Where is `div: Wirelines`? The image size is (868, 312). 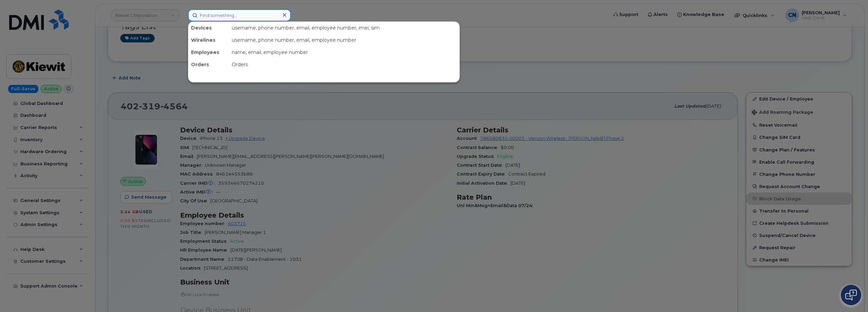
div: Wirelines is located at coordinates (209, 40).